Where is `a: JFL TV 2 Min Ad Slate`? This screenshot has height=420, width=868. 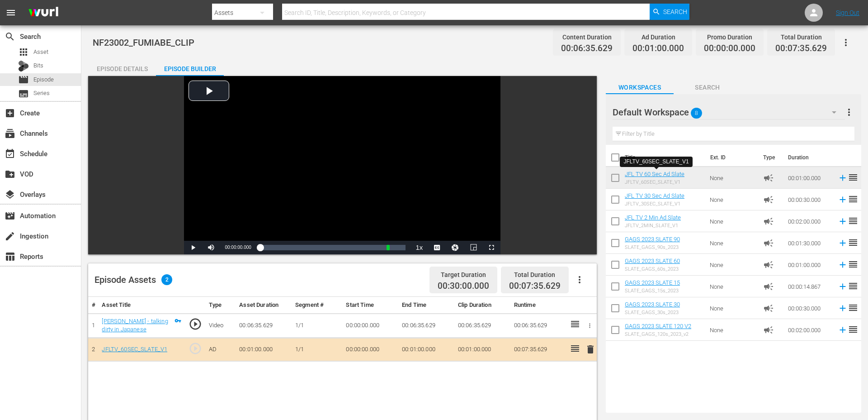 a: JFL TV 2 Min Ad Slate is located at coordinates (653, 217).